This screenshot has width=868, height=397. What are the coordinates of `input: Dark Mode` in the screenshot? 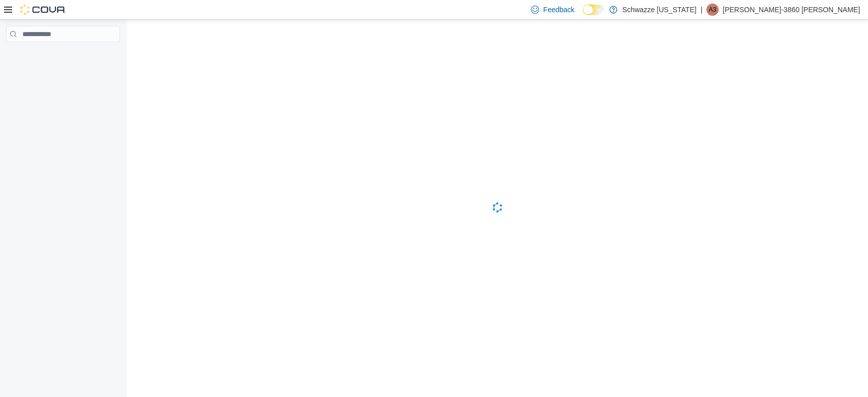 It's located at (594, 10).